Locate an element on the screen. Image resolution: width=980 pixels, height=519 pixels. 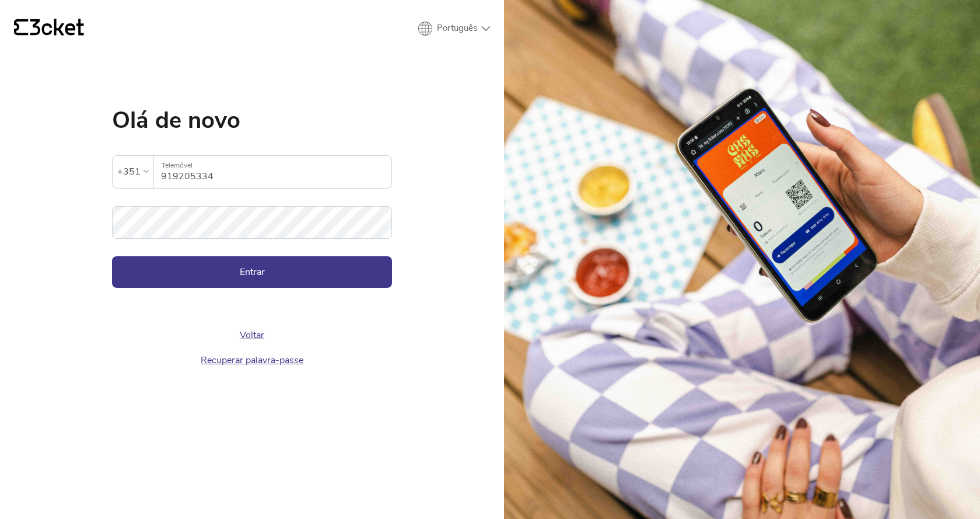
button: Entrar is located at coordinates (252, 272).